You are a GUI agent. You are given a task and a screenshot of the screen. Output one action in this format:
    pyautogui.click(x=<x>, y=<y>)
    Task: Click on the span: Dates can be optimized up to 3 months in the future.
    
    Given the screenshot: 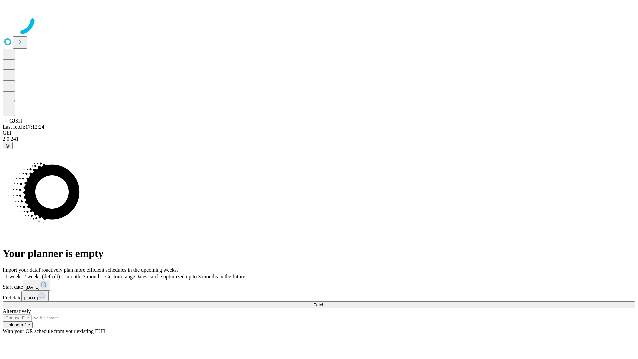 What is the action you would take?
    pyautogui.click(x=191, y=276)
    